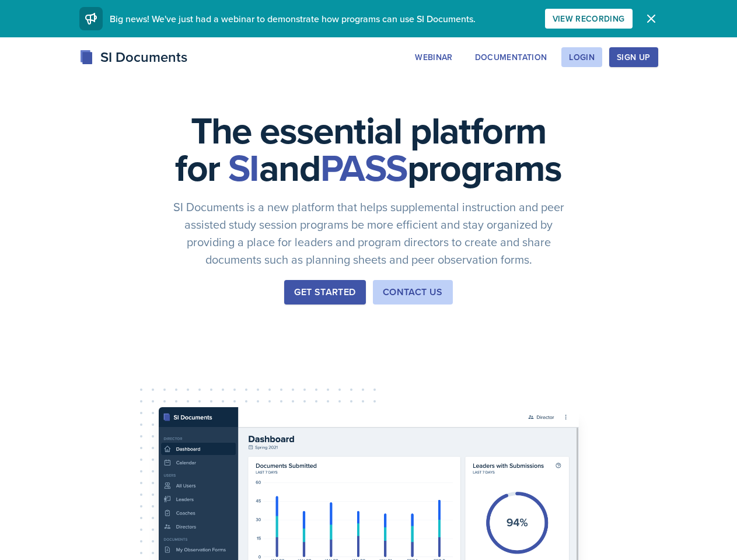 The image size is (737, 560). Describe the element at coordinates (413, 292) in the screenshot. I see `div: Contact Us` at that location.